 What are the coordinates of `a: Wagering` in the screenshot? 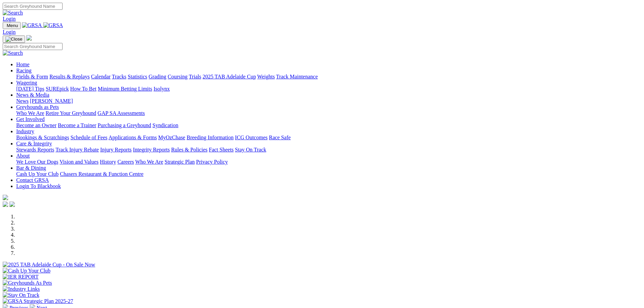 It's located at (26, 83).